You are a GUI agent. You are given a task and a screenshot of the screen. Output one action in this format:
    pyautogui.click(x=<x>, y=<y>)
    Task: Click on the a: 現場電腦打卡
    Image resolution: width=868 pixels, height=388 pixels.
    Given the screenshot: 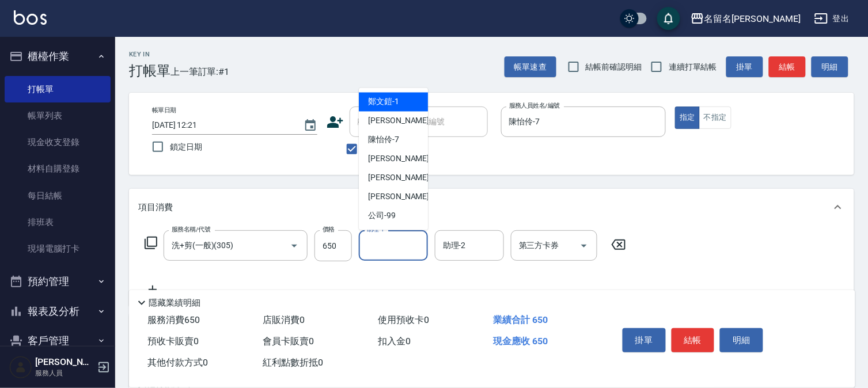 What is the action you would take?
    pyautogui.click(x=57, y=248)
    